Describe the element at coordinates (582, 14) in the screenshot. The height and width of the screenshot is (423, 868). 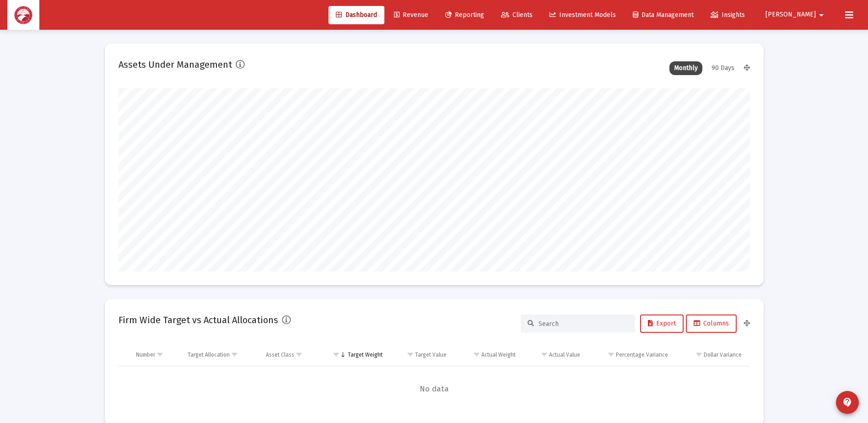
I see `span: Investment Models` at that location.